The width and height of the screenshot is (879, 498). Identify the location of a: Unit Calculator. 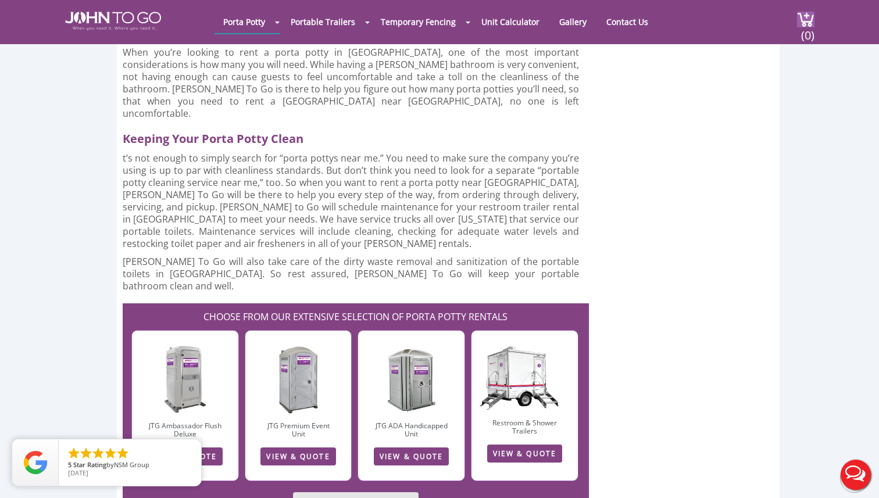
(511, 22).